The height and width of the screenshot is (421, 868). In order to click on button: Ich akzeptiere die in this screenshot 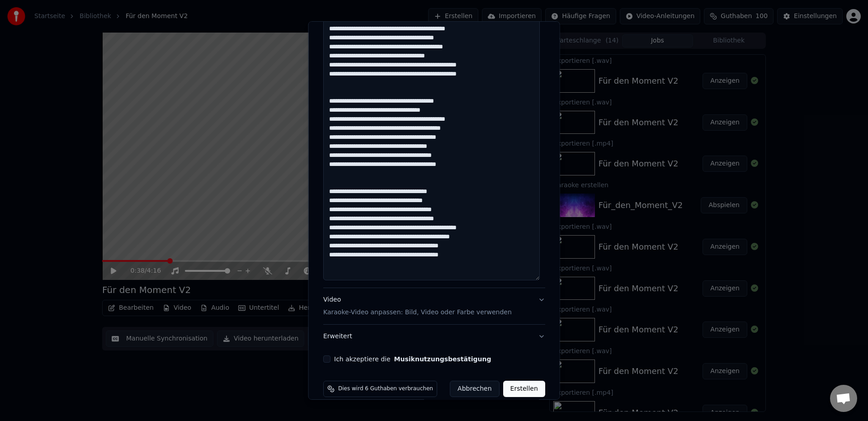, I will do `click(442, 359)`.